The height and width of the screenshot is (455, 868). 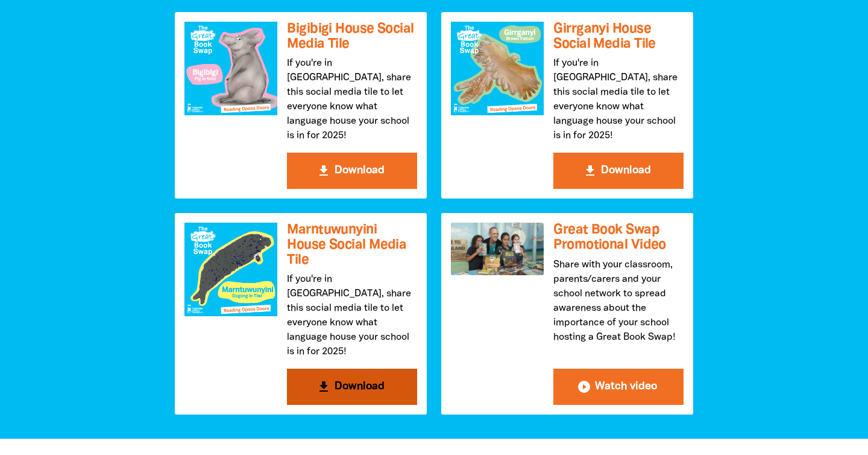 What do you see at coordinates (352, 245) in the screenshot?
I see `h3: Marntuwunyini House Social Media Tile` at bounding box center [352, 245].